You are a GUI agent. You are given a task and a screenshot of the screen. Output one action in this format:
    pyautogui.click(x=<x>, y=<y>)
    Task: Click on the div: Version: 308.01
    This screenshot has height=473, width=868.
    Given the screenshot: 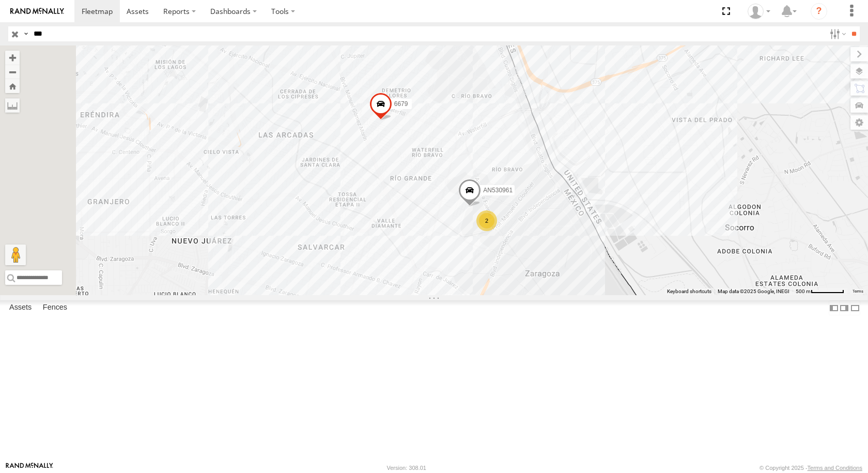 What is the action you would take?
    pyautogui.click(x=407, y=468)
    